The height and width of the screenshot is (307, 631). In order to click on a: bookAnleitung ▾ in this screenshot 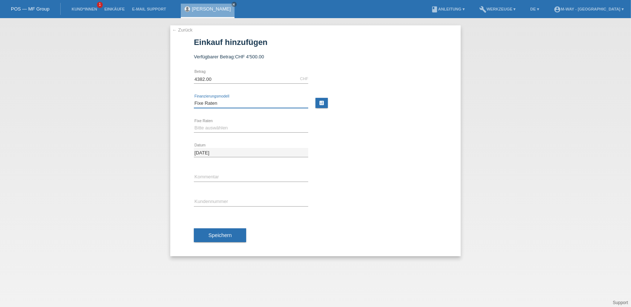, I will do `click(448, 9)`.